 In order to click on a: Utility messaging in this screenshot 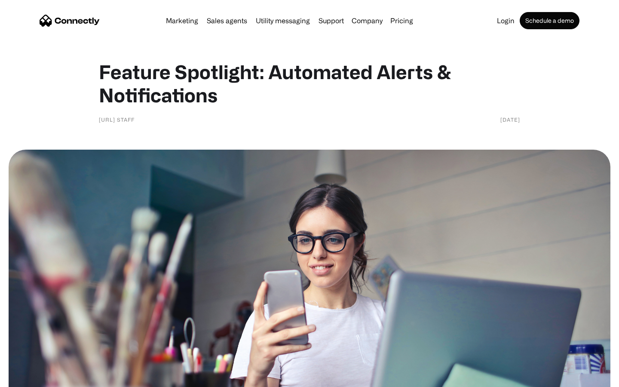, I will do `click(283, 21)`.